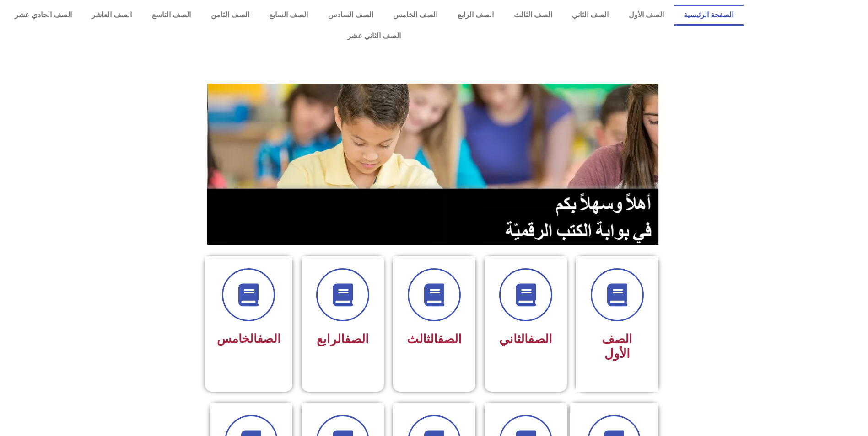 The width and height of the screenshot is (868, 436). I want to click on a: الصف الخامس, so click(415, 15).